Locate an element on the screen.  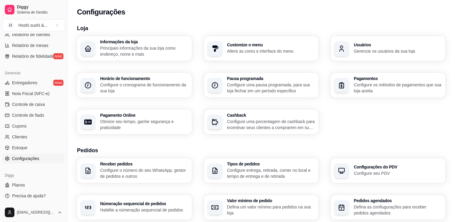
h3: Pedidos agendados is located at coordinates (398, 201).